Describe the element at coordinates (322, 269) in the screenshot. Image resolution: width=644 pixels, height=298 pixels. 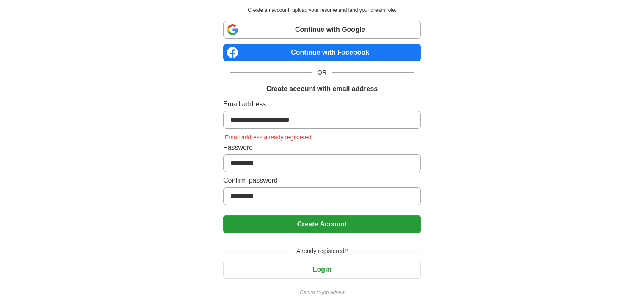
I see `button: Login` at that location.